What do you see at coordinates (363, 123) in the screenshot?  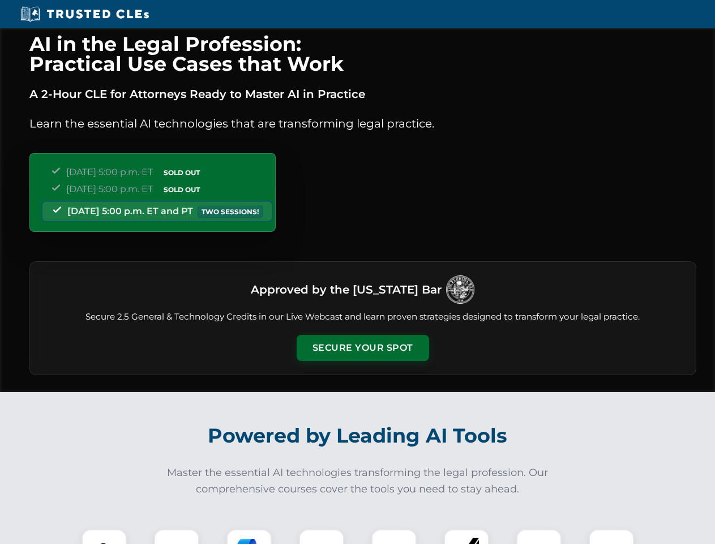 I see `p: Learn the essential AI technologies that are transforming legal practice.` at bounding box center [363, 123].